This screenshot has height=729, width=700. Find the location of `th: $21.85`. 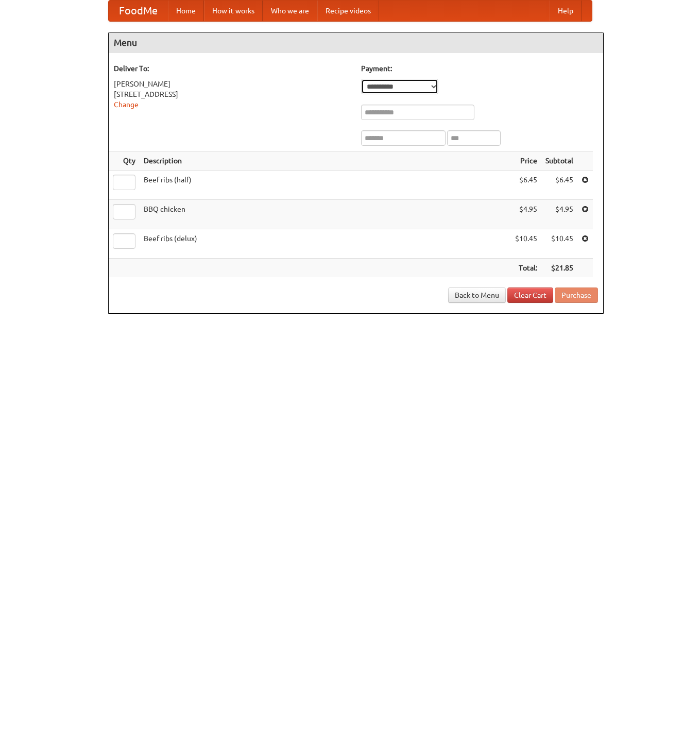

th: $21.85 is located at coordinates (559, 268).